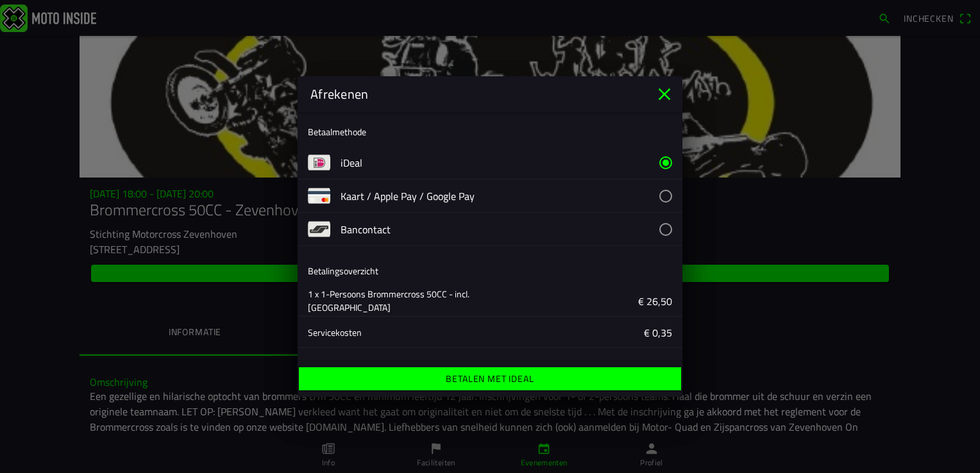  Describe the element at coordinates (319, 229) in the screenshot. I see `img: payment-bancontact.png` at that location.